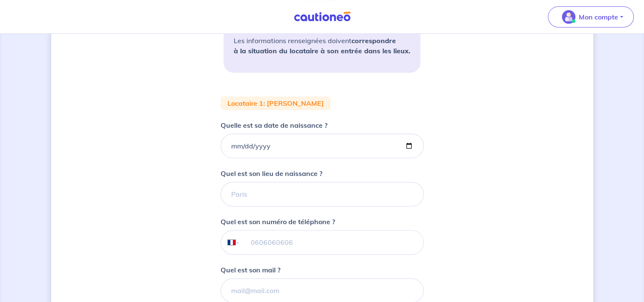 The width and height of the screenshot is (644, 302). Describe the element at coordinates (322, 194) in the screenshot. I see `input: Paris` at that location.